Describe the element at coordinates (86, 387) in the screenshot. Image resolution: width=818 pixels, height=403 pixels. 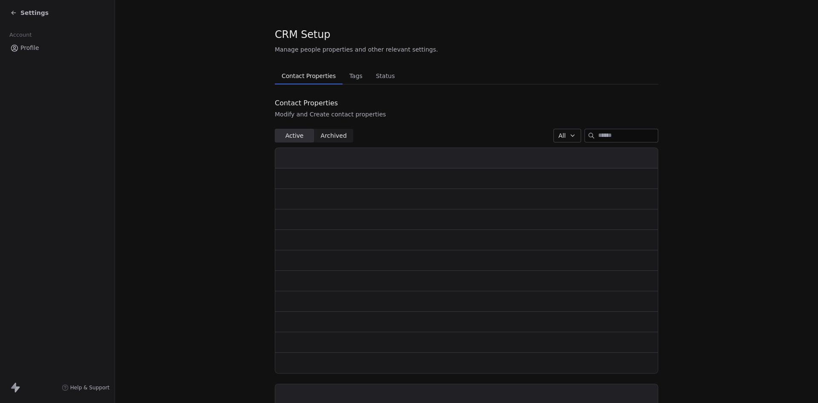
I see `a: Help & Support` at that location.